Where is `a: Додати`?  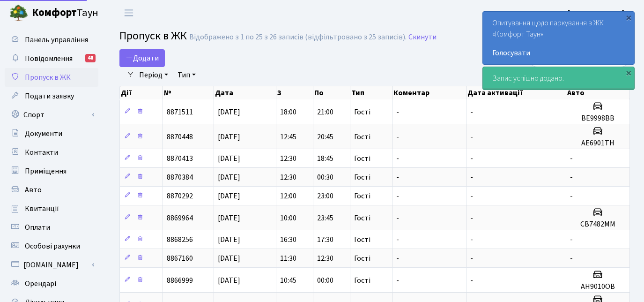
a: Додати is located at coordinates (142, 58).